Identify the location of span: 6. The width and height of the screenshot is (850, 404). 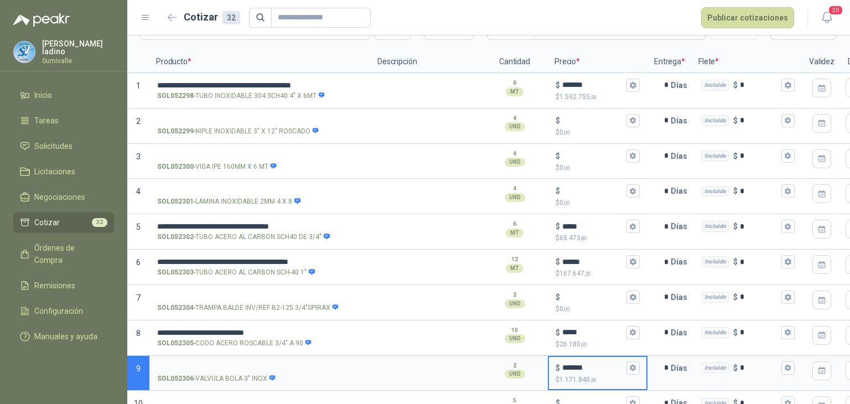
(138, 262).